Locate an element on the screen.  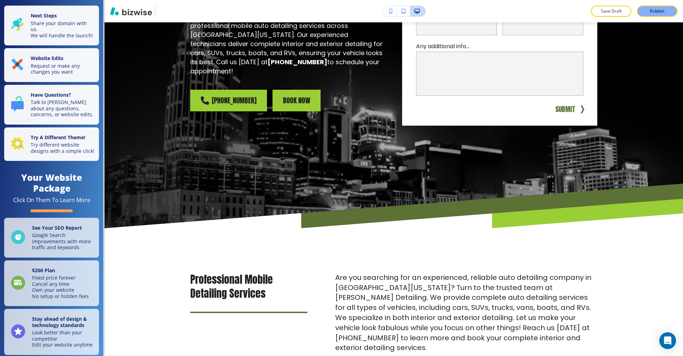
p: Share your domain with us. We will handle the launch! is located at coordinates (63, 29).